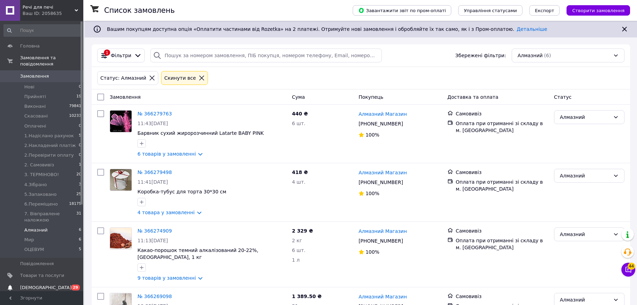 This screenshot has width=637, height=305. I want to click on button: Завантажити звіт по пром-оплаті, so click(402, 10).